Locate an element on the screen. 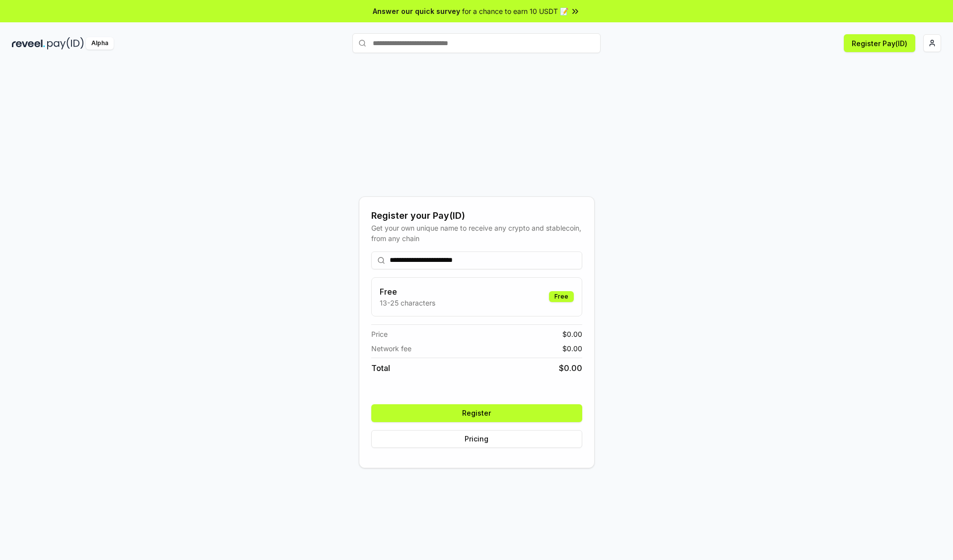 This screenshot has width=953, height=560. div: Free is located at coordinates (561, 297).